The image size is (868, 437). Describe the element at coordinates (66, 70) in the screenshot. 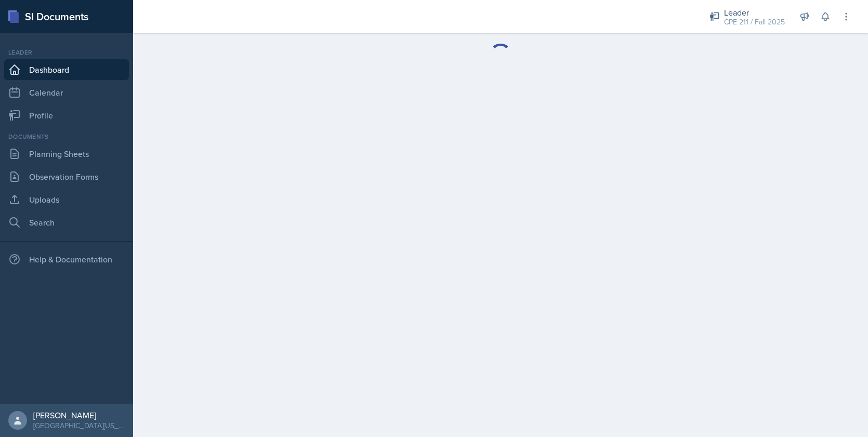

I see `a: Dashboard` at that location.